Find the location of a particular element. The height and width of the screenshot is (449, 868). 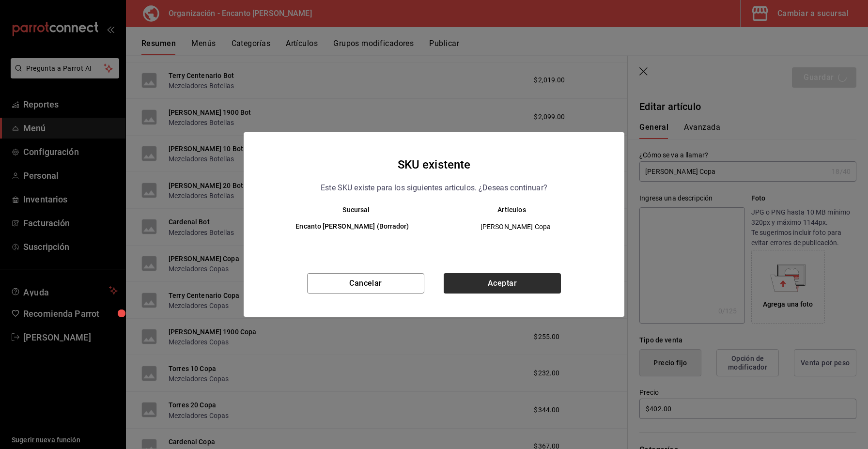

button: Aceptar is located at coordinates (502, 283).